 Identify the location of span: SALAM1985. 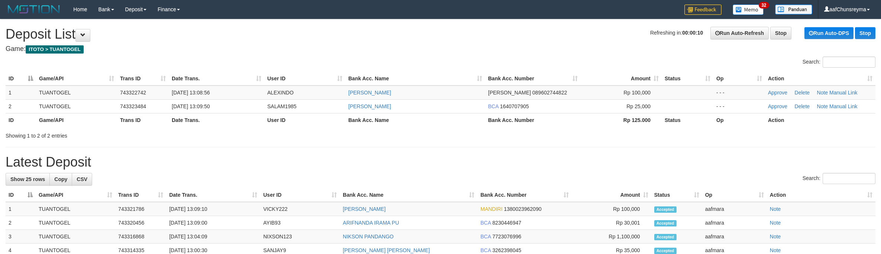
(282, 106).